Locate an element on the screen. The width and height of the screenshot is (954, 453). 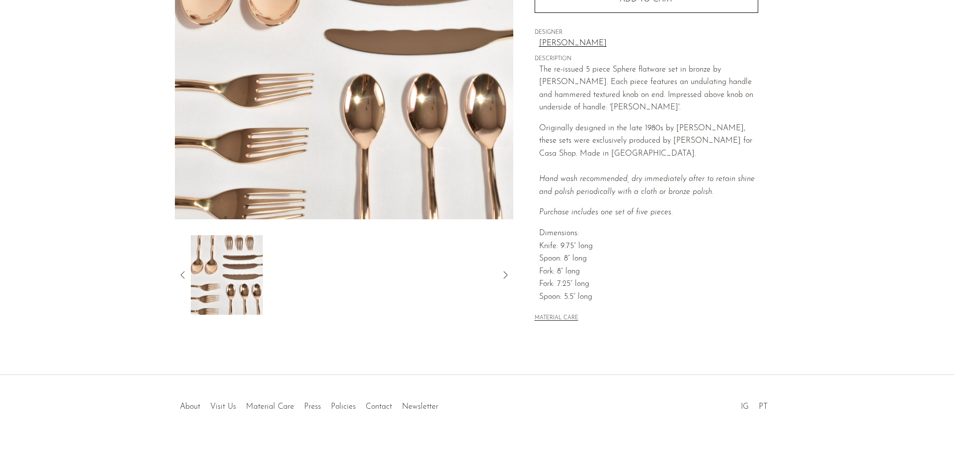
a: Policies is located at coordinates (343, 407).